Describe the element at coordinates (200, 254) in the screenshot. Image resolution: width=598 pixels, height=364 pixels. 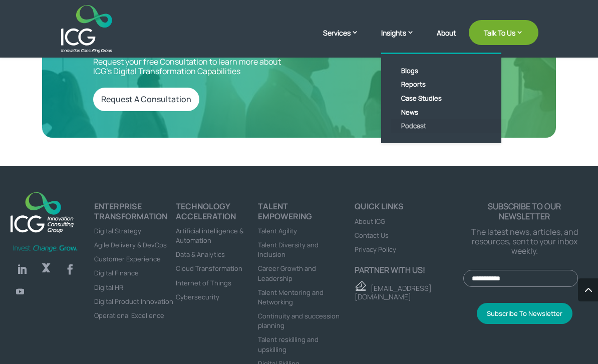
I see `span: Data & Analytics` at that location.